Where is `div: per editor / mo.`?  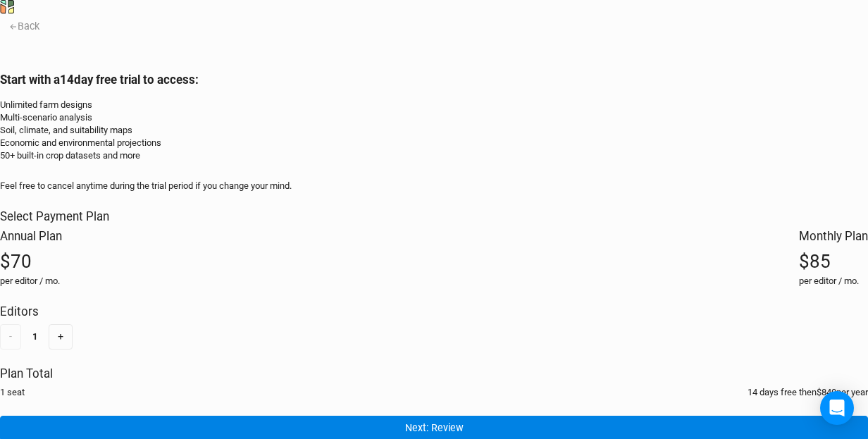 div: per editor / mo. is located at coordinates (834, 281).